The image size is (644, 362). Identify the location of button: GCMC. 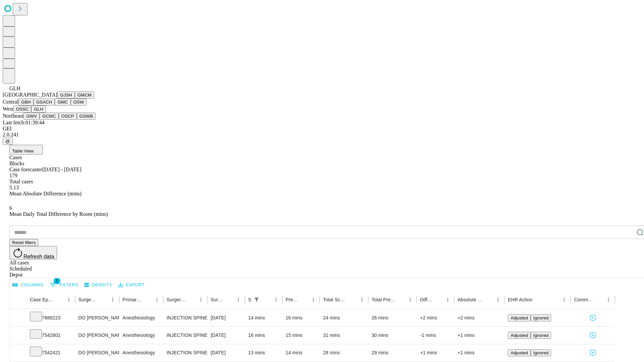
(49, 116).